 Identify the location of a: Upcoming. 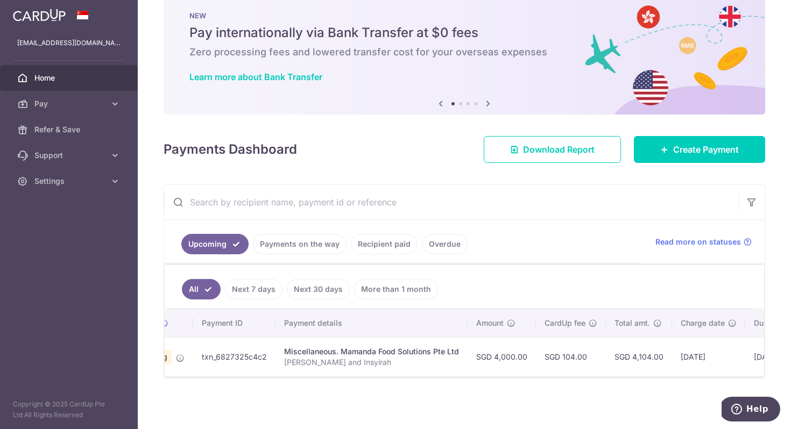
(215, 244).